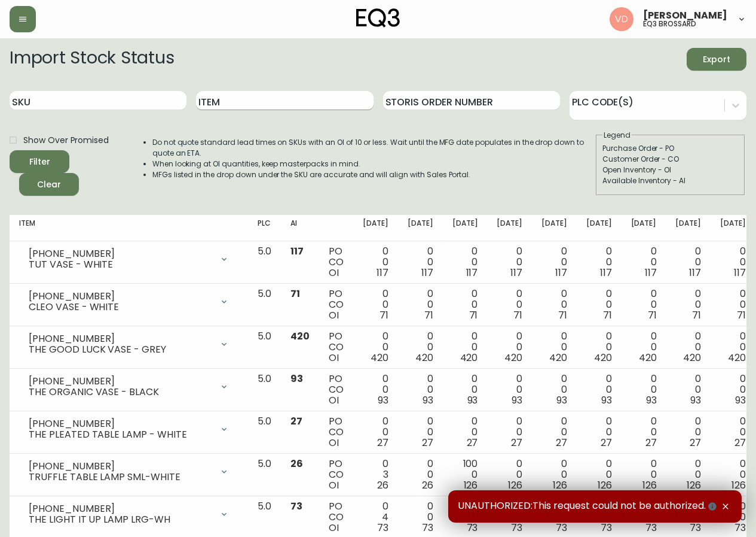  Describe the element at coordinates (49, 185) in the screenshot. I see `span: Clear` at that location.